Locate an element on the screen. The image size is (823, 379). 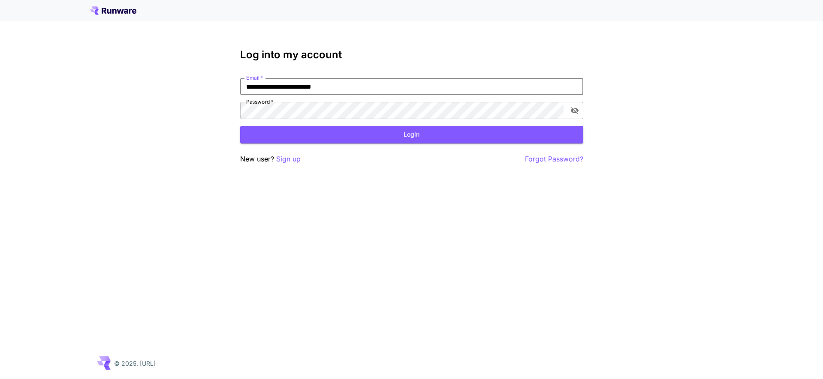
p: Sign up is located at coordinates (288, 159).